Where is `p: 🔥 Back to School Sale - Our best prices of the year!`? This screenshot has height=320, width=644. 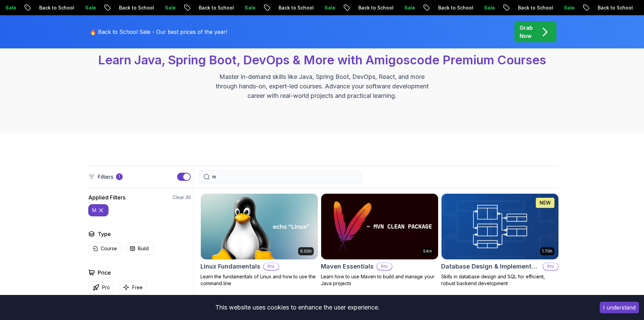 p: 🔥 Back to School Sale - Our best prices of the year! is located at coordinates (159, 32).